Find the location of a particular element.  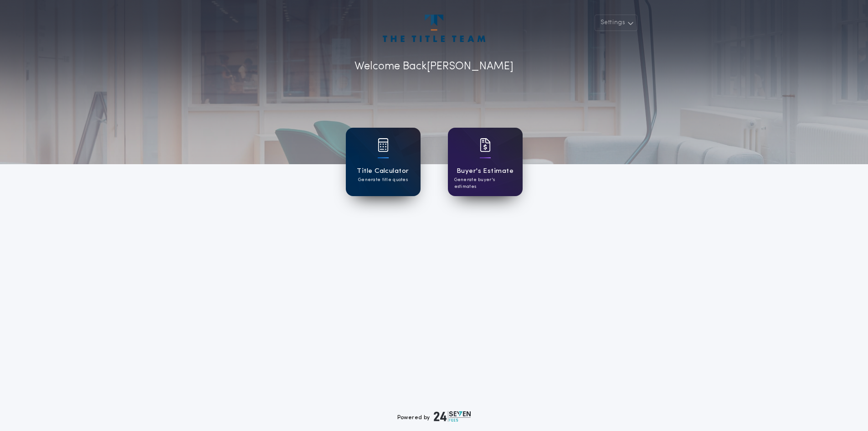

h1: Buyer's Estimate is located at coordinates (485, 171).